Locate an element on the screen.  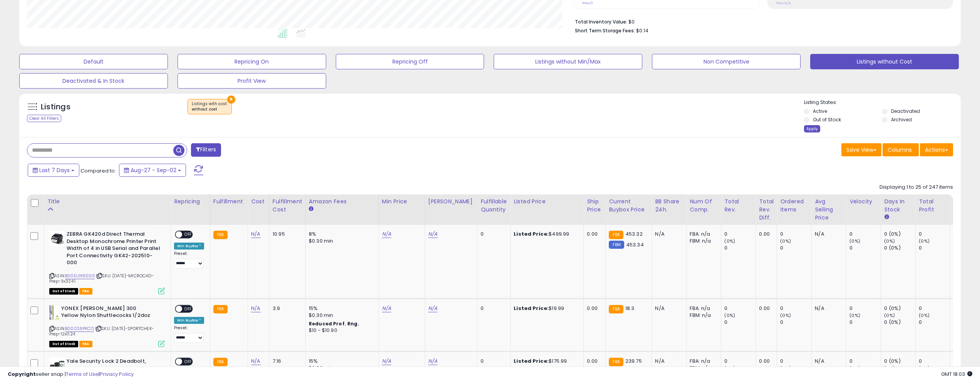
div: Velocity is located at coordinates (864, 202).